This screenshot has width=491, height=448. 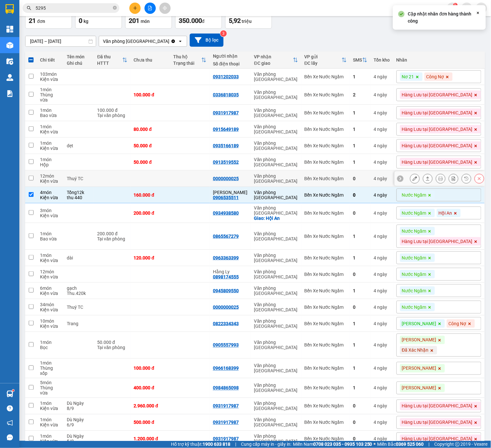 What do you see at coordinates (360, 129) in the screenshot?
I see `div: 1` at bounding box center [360, 129].